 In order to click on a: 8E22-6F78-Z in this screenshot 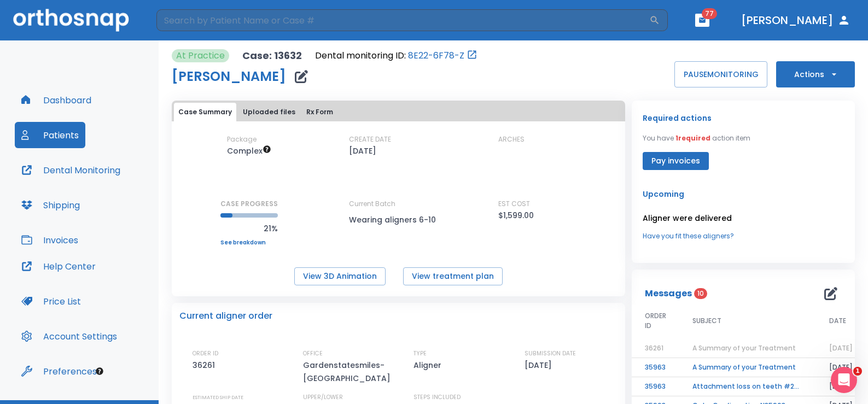, I will do `click(436, 56)`.